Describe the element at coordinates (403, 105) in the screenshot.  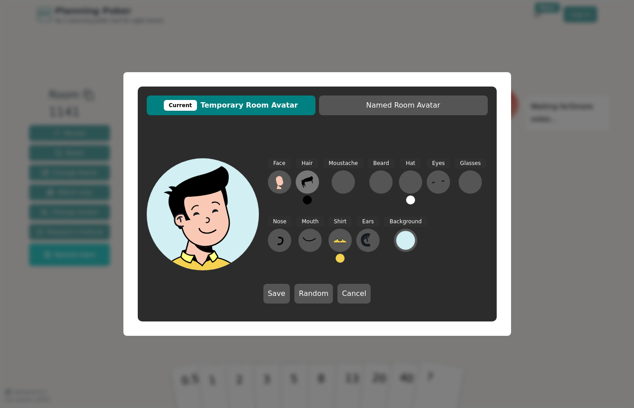
I see `button: Named Room Avatar` at that location.